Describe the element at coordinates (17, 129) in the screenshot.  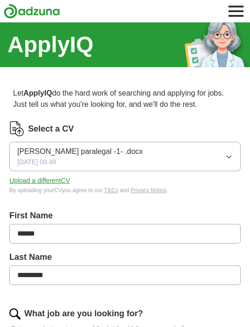
I see `img: CV Icon` at that location.